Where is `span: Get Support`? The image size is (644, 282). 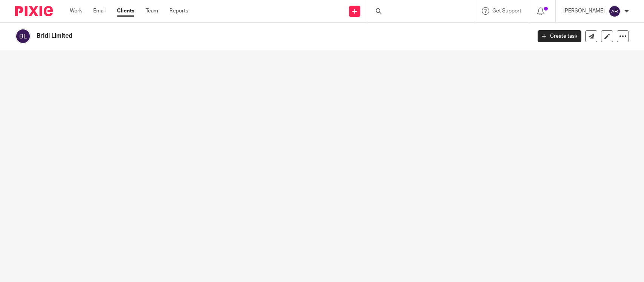
span: Get Support is located at coordinates (507, 11).